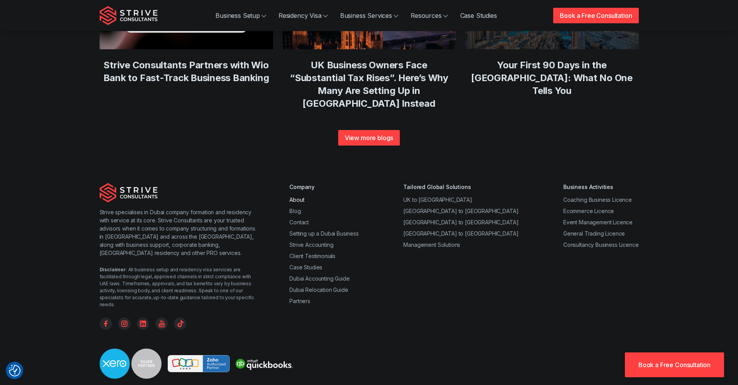 The width and height of the screenshot is (738, 385). Describe the element at coordinates (598, 199) in the screenshot. I see `a: Coaching Business Licence` at that location.